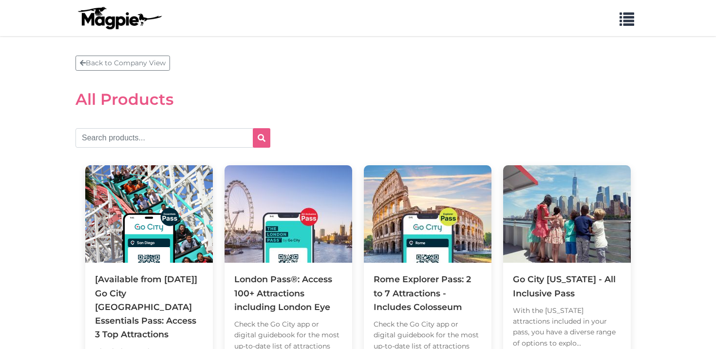  What do you see at coordinates (288, 293) in the screenshot?
I see `div: London Pass®: Access 100+ Attractions including London Eye` at bounding box center [288, 293].